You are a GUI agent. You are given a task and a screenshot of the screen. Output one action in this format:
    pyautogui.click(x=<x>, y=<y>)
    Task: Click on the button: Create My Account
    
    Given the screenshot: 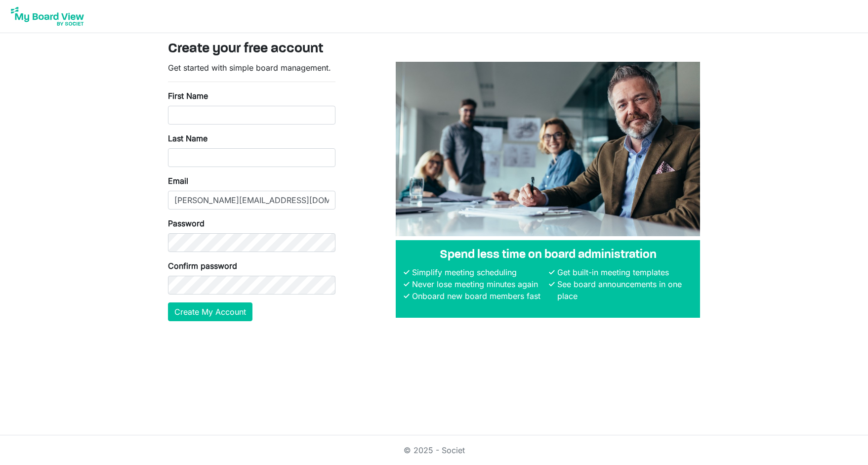 What is the action you would take?
    pyautogui.click(x=210, y=311)
    